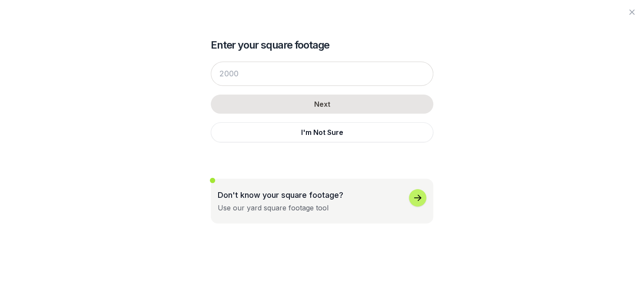 The image size is (644, 308). What do you see at coordinates (322, 74) in the screenshot?
I see `input: 2000` at bounding box center [322, 74].